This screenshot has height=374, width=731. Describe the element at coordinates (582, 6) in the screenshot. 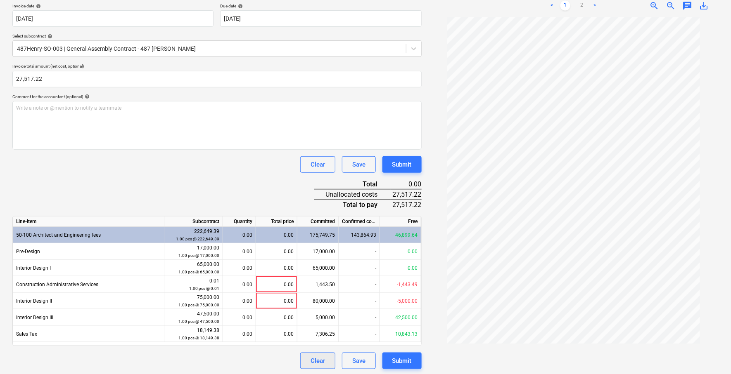

I see `a: Page 2` at that location.